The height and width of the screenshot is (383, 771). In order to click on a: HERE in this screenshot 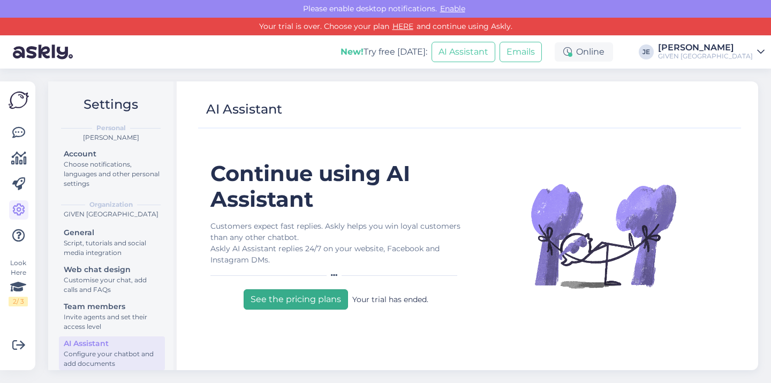, I will do `click(403, 26)`.